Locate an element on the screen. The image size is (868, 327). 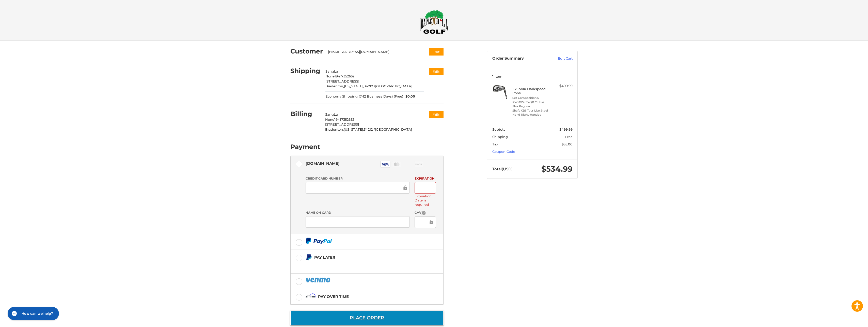
span: $534.99 is located at coordinates (557, 169).